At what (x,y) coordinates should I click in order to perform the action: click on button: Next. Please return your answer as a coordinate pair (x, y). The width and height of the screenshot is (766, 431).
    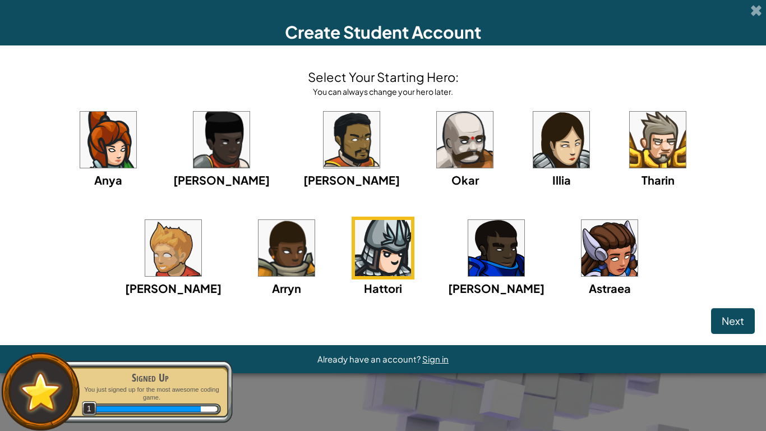
    Looking at the image, I should click on (733, 321).